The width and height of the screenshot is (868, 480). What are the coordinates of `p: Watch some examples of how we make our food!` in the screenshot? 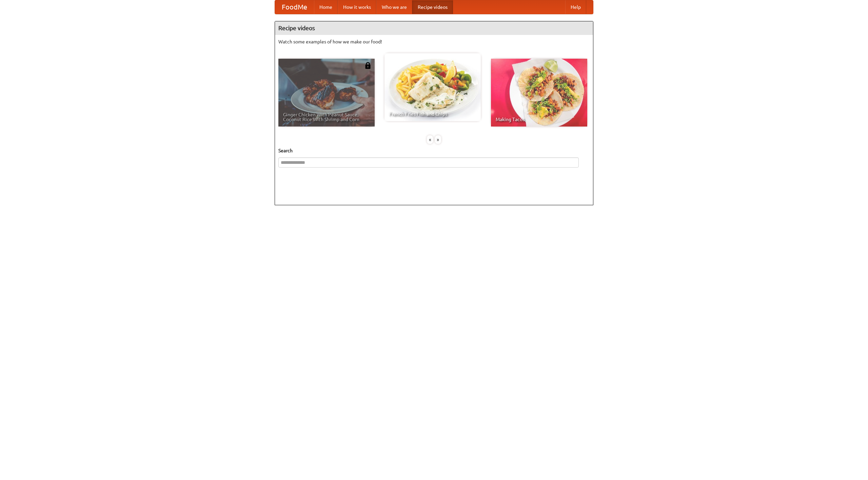 It's located at (434, 42).